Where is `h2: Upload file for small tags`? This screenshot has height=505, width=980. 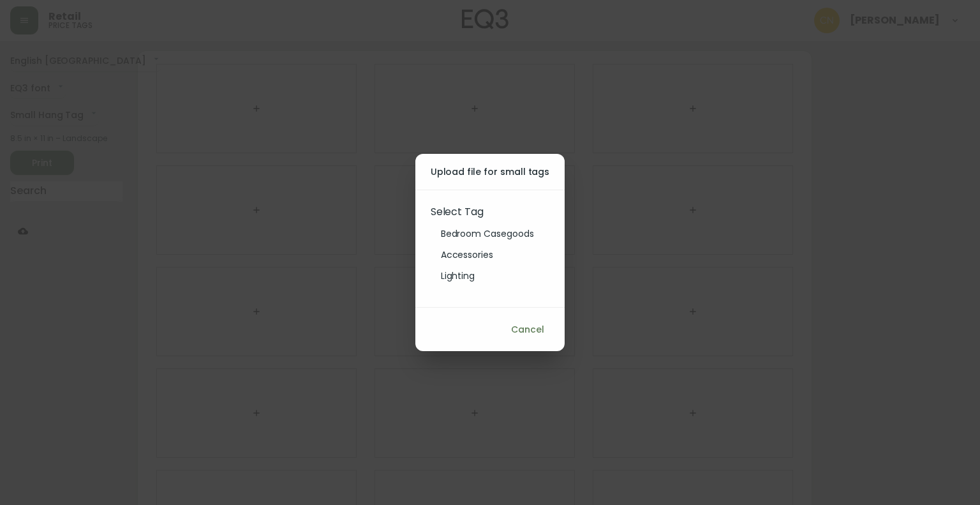 h2: Upload file for small tags is located at coordinates (490, 172).